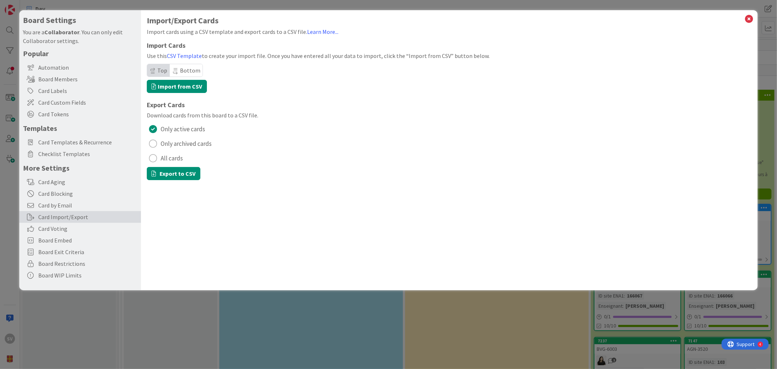  I want to click on div: Card Import/Export, so click(80, 217).